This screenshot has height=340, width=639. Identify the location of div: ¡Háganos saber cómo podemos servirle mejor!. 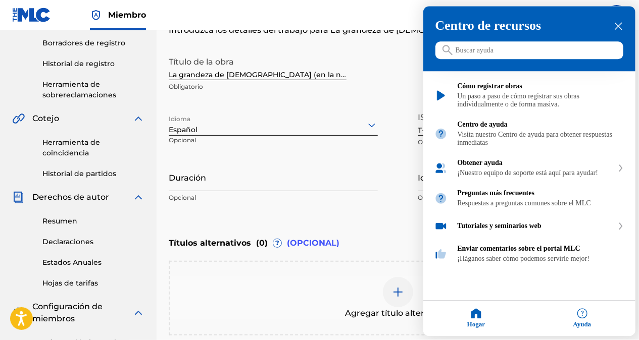
(541, 259).